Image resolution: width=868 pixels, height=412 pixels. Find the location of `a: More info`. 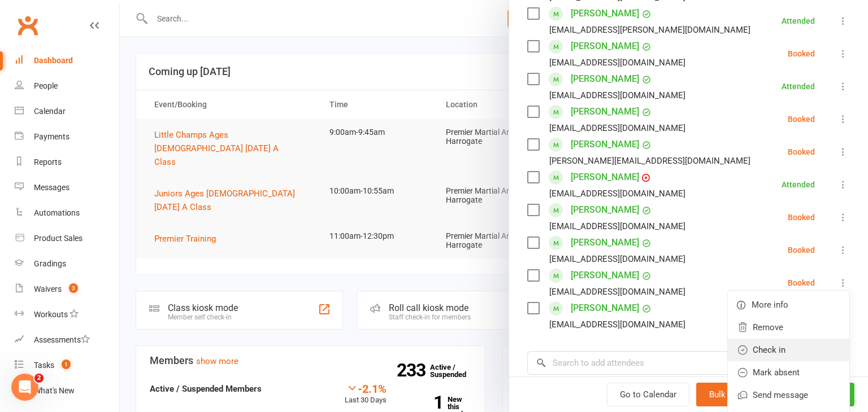

a: More info is located at coordinates (788, 305).